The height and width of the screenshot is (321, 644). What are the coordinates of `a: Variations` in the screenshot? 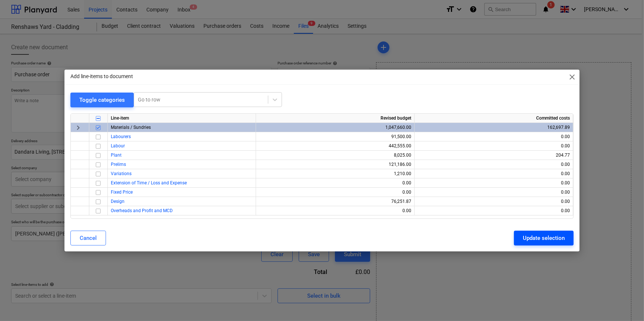 It's located at (121, 174).